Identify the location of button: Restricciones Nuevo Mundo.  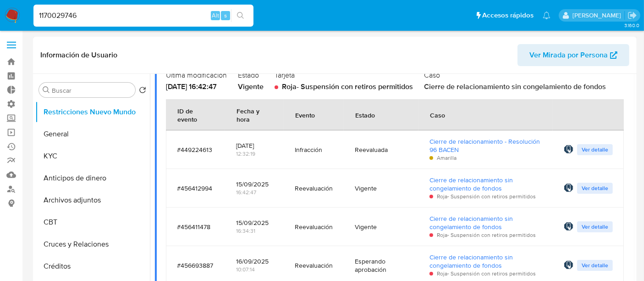
(93, 112).